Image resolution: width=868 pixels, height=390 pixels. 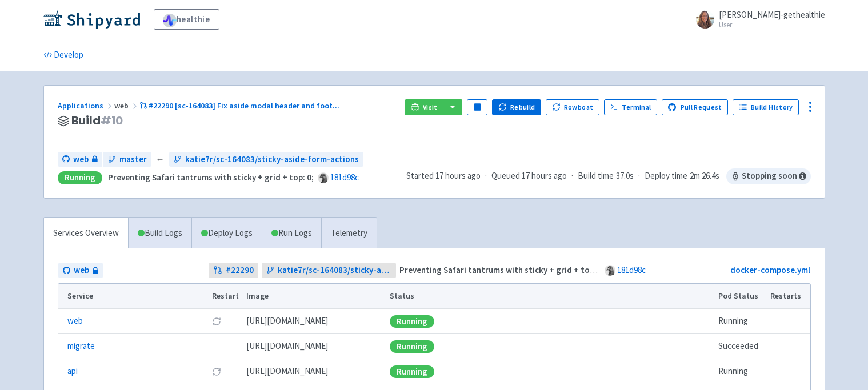 What do you see at coordinates (424, 107) in the screenshot?
I see `a: Visit` at bounding box center [424, 107].